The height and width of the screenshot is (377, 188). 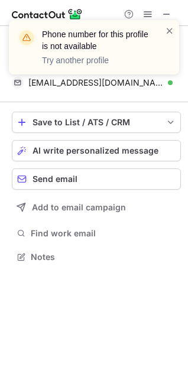 What do you see at coordinates (96, 40) in the screenshot?
I see `header: Phone number for this profile is not available` at bounding box center [96, 40].